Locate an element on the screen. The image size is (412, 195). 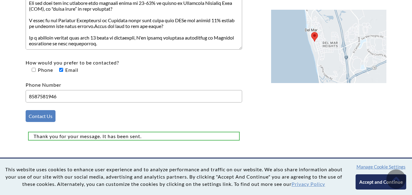
input: Contact Us is located at coordinates (41, 116).